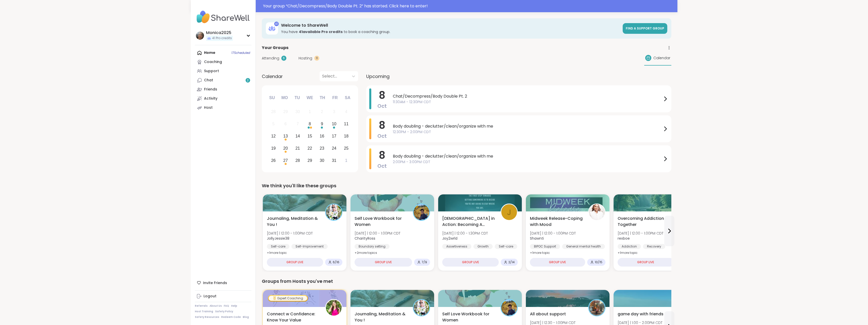 This screenshot has height=325, width=868. I want to click on span: Midweek Release-Coping with Mood, so click(556, 222).